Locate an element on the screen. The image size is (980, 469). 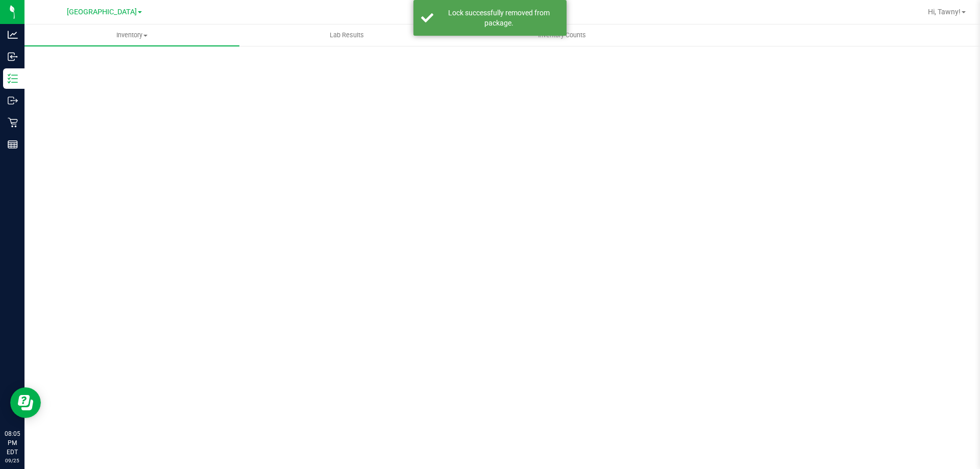
inline-svg: Reports is located at coordinates (13, 145).